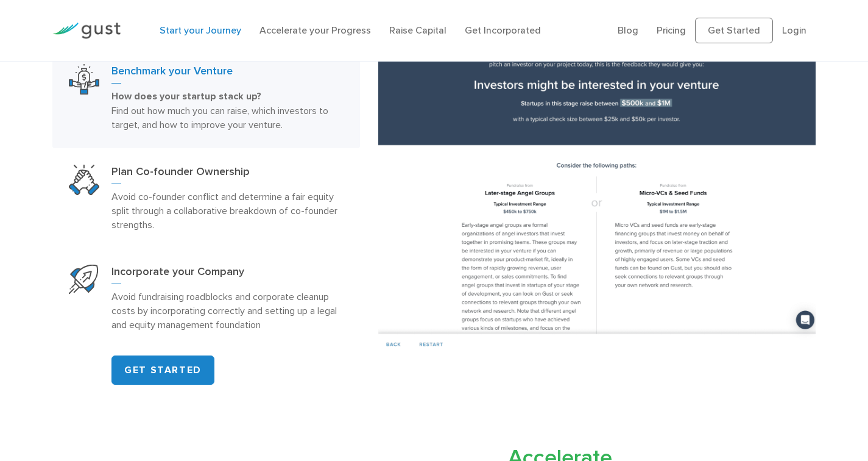 The height and width of the screenshot is (461, 868). I want to click on a: GET STARTED, so click(162, 370).